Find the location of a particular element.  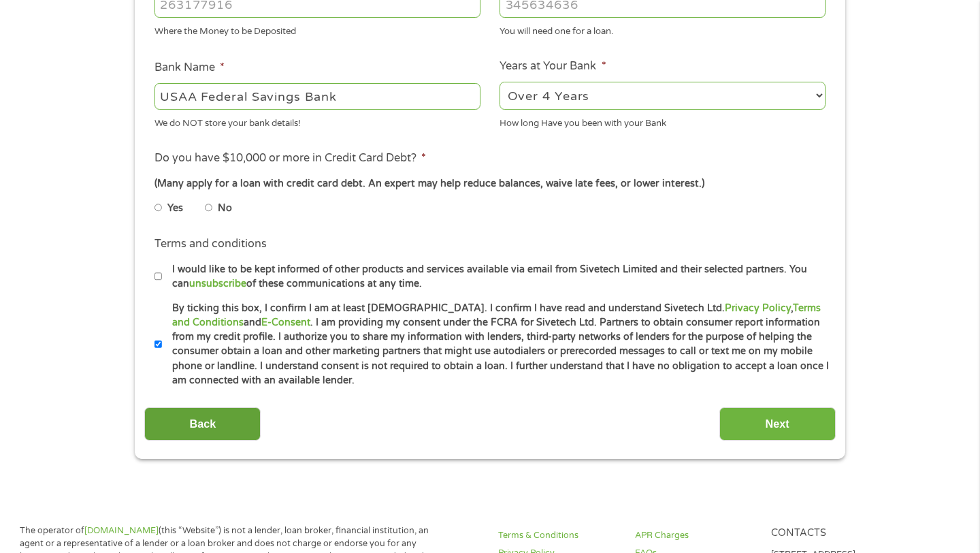

label: I would like to be kept informed of other products and services available via email from Sivetech... is located at coordinates (495, 276).